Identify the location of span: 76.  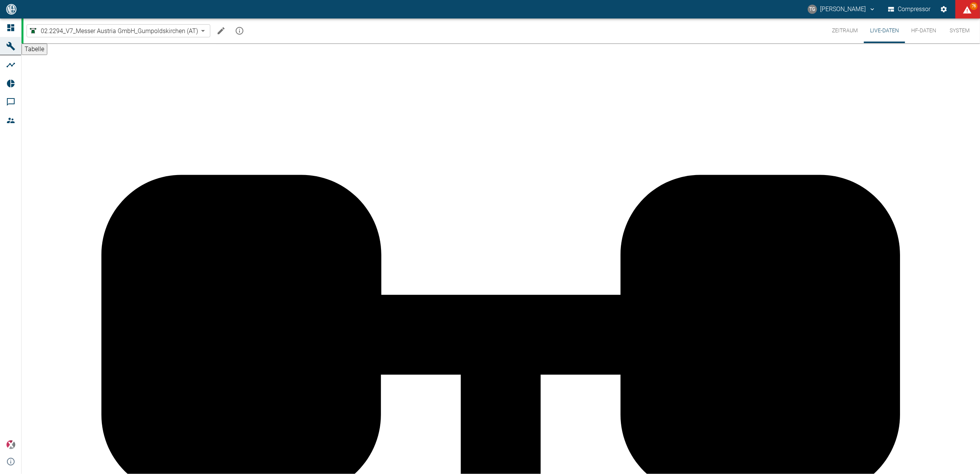
(974, 6).